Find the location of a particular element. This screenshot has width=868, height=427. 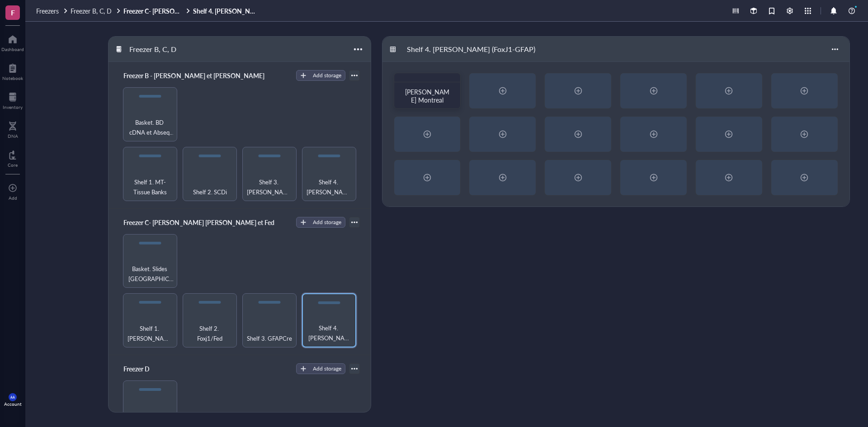

a: Inventory is located at coordinates (13, 100).